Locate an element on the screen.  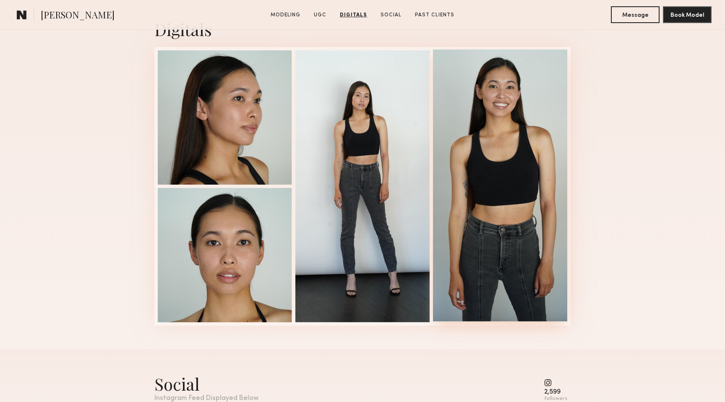
a: Book Model is located at coordinates (688, 14).